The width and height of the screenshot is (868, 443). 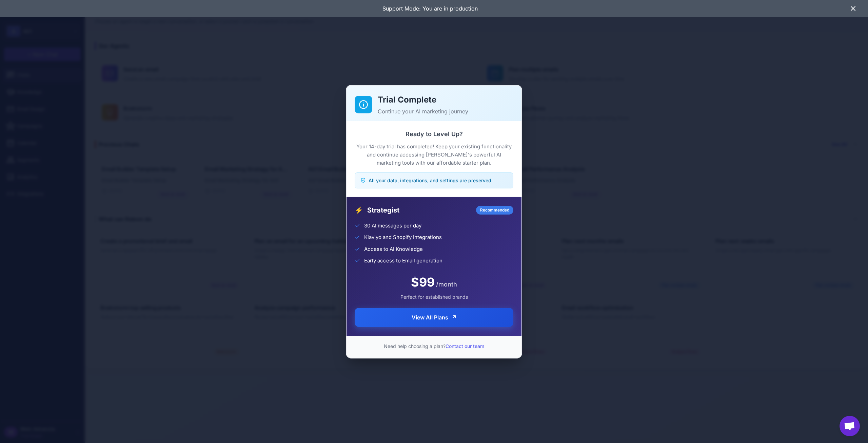 I want to click on span: $99, so click(x=423, y=282).